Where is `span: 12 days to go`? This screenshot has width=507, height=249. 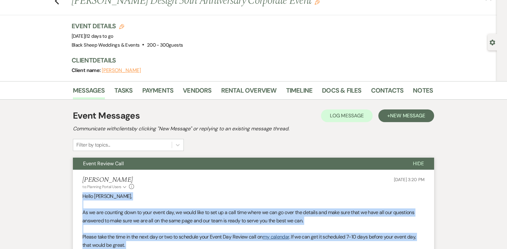 span: 12 days to go is located at coordinates (100, 36).